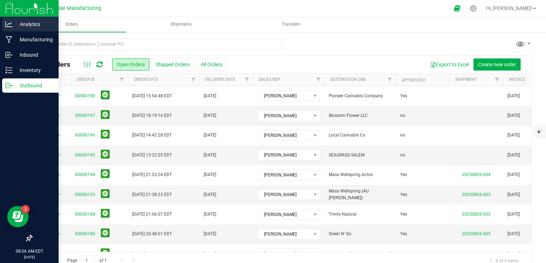 This screenshot has width=546, height=263. I want to click on span: Green N' Go, so click(360, 234).